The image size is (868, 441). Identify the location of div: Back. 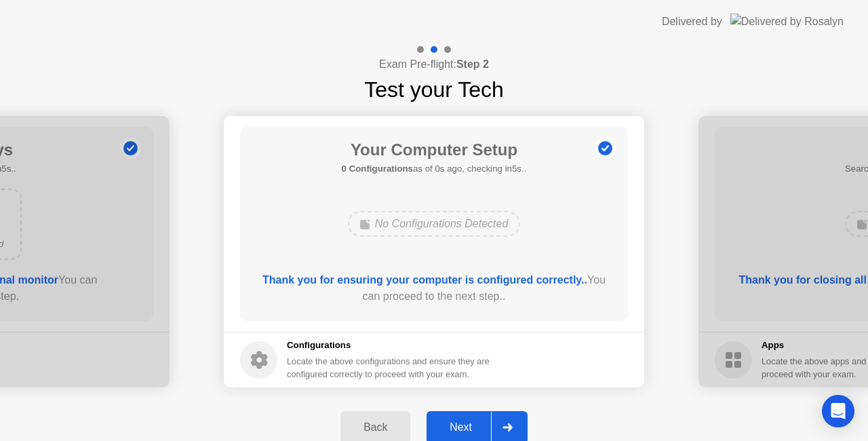
(375, 427).